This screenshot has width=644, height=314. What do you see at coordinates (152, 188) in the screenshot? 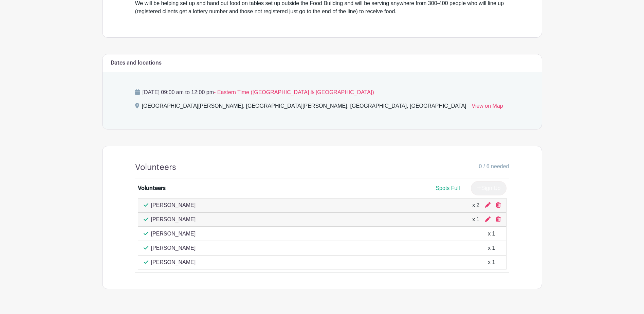
I see `div: Volunteers` at bounding box center [152, 188].